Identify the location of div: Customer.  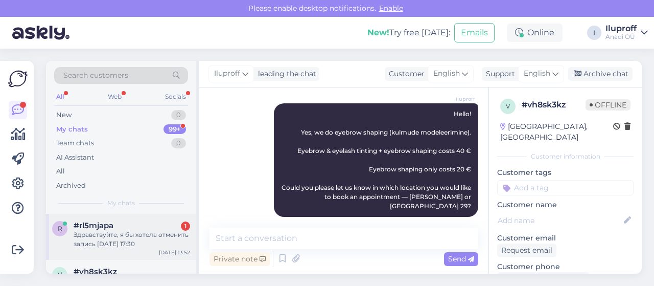
(405, 74).